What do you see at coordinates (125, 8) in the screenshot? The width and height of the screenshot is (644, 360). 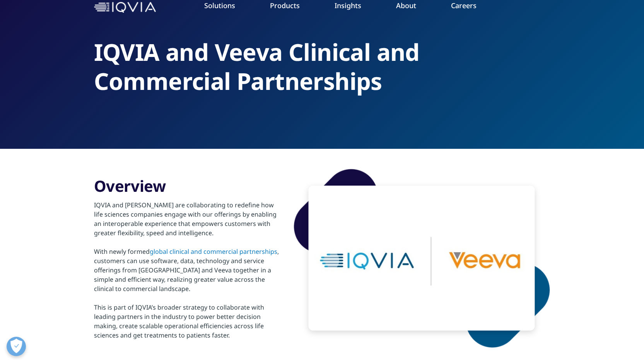 I see `img: IQVIA Healthcare Information Technology and Pharma Clinical Research Company` at bounding box center [125, 8].